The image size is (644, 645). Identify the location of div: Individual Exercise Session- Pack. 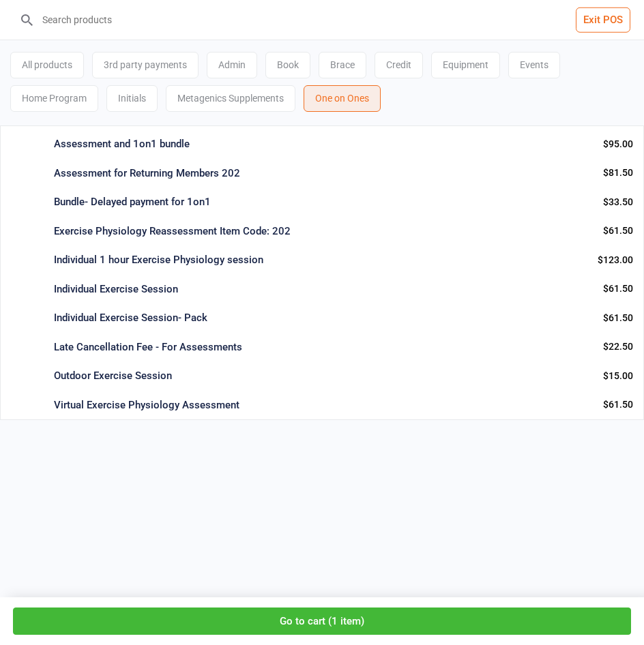
(322, 318).